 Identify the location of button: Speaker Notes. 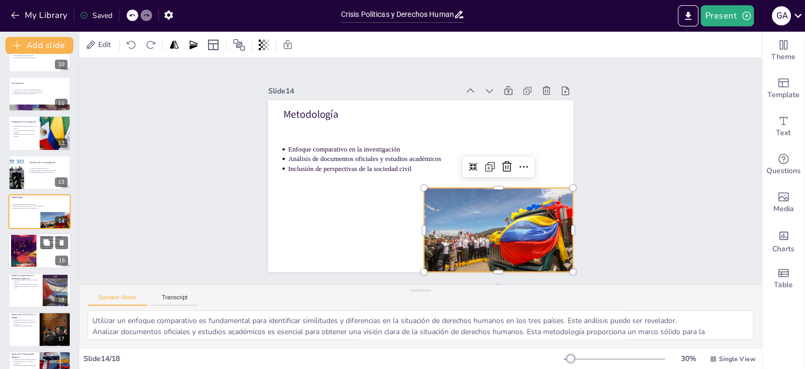
(117, 300).